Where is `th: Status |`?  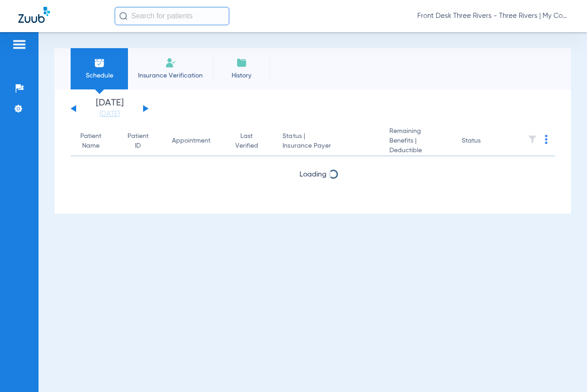 th: Status | is located at coordinates (328, 141).